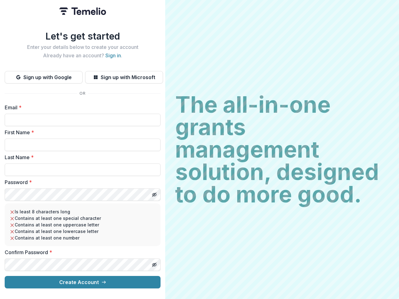 The height and width of the screenshot is (299, 399). What do you see at coordinates (124, 77) in the screenshot?
I see `button: Sign up with Microsoft` at bounding box center [124, 77].